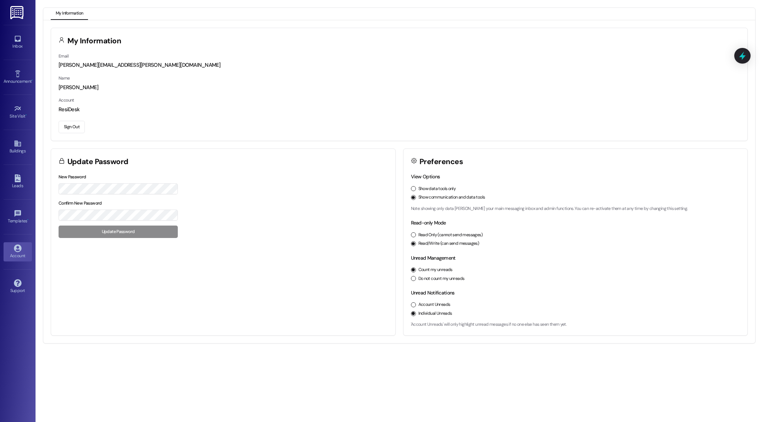 Image resolution: width=763 pixels, height=422 pixels. I want to click on label: Count my unreads, so click(436, 270).